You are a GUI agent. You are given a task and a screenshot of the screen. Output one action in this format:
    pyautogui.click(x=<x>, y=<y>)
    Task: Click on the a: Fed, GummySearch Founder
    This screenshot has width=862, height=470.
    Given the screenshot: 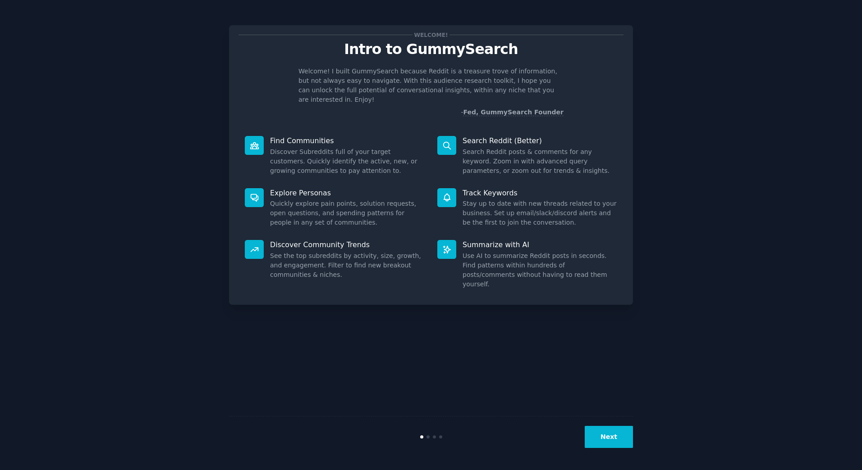 What is the action you would take?
    pyautogui.click(x=513, y=112)
    